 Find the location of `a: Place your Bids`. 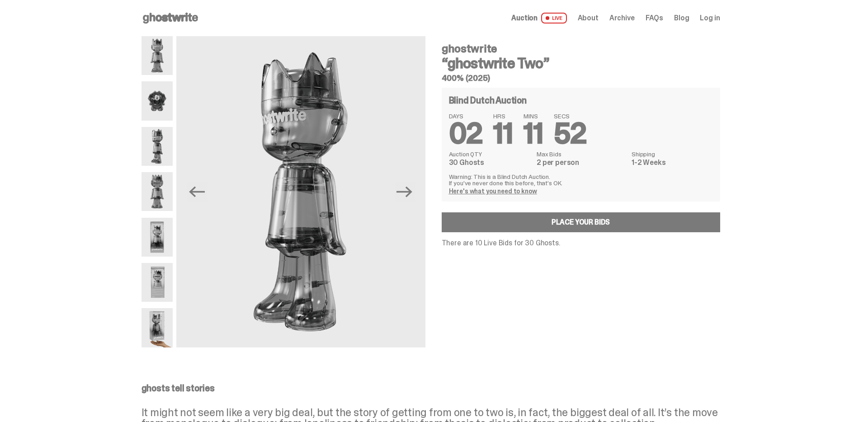

a: Place your Bids is located at coordinates (581, 223).